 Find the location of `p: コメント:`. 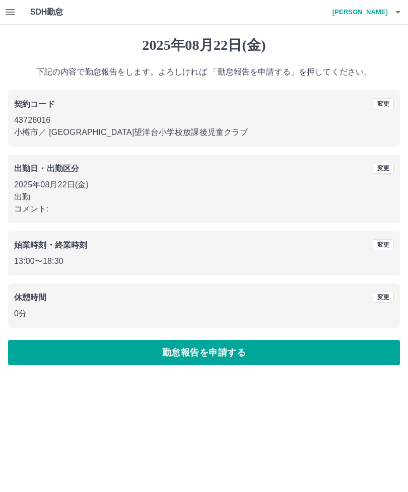

p: コメント: is located at coordinates (204, 209).